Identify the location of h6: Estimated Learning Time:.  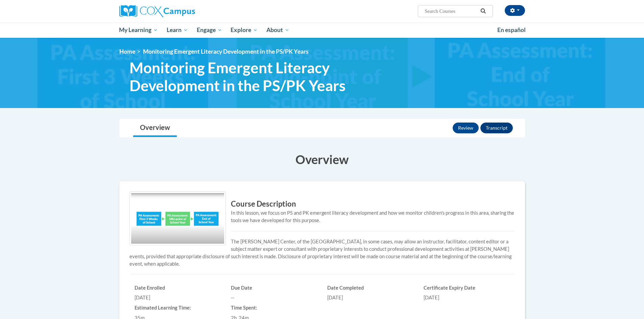
(177, 308).